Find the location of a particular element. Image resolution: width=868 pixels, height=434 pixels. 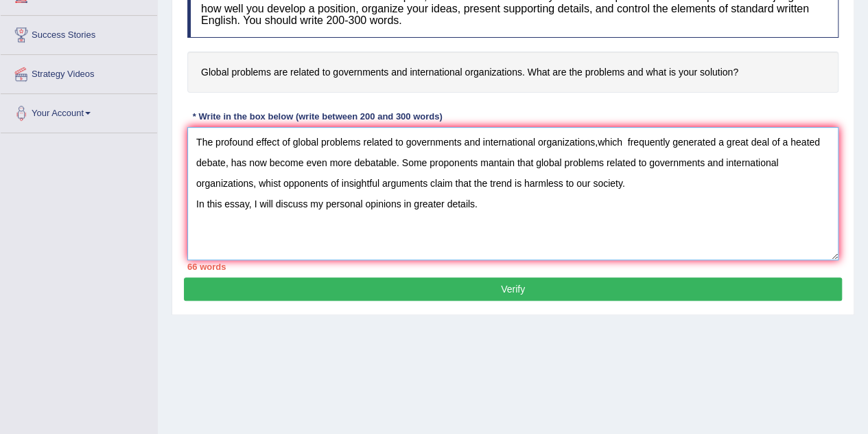

div: * Write in the box below (write between 200 and 300 words) is located at coordinates (317, 116).